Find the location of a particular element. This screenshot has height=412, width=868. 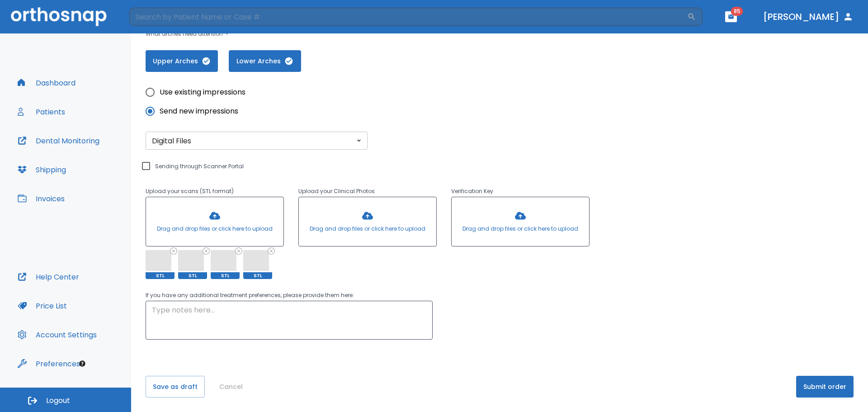

span: 85 is located at coordinates (737, 12).